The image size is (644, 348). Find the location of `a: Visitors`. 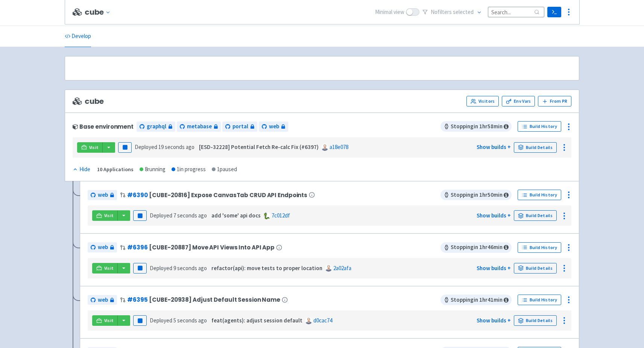

a: Visitors is located at coordinates (483, 101).